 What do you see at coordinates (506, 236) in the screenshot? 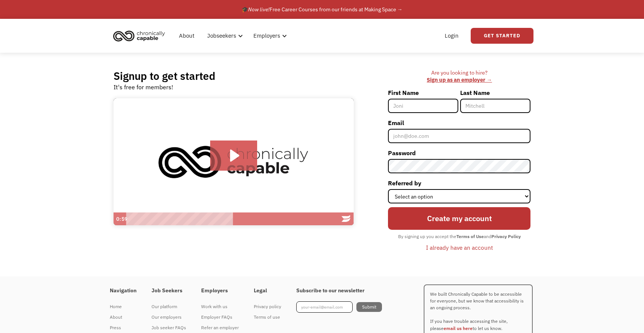
I see `strong: Privacy Policy` at bounding box center [506, 236].